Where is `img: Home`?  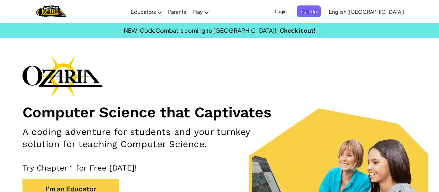
img: Home is located at coordinates (51, 11).